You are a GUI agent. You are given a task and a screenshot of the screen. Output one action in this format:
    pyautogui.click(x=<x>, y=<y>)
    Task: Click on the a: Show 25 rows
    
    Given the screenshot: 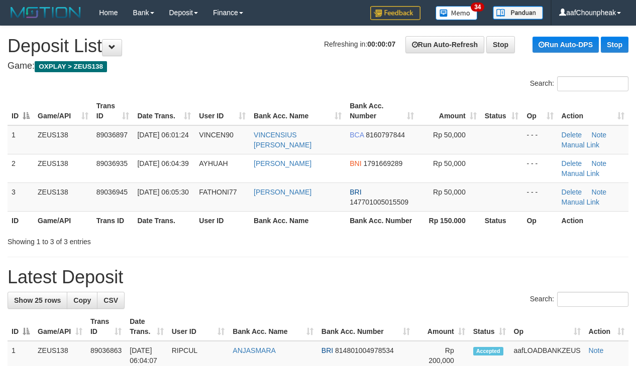 What is the action you would take?
    pyautogui.click(x=37, y=301)
    